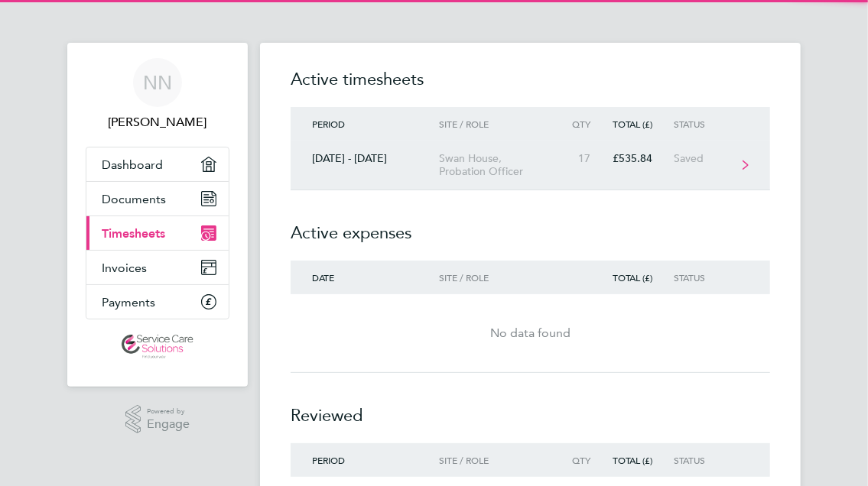 The image size is (868, 486). Describe the element at coordinates (502, 165) in the screenshot. I see `div: Swan House, Probation Officer` at that location.